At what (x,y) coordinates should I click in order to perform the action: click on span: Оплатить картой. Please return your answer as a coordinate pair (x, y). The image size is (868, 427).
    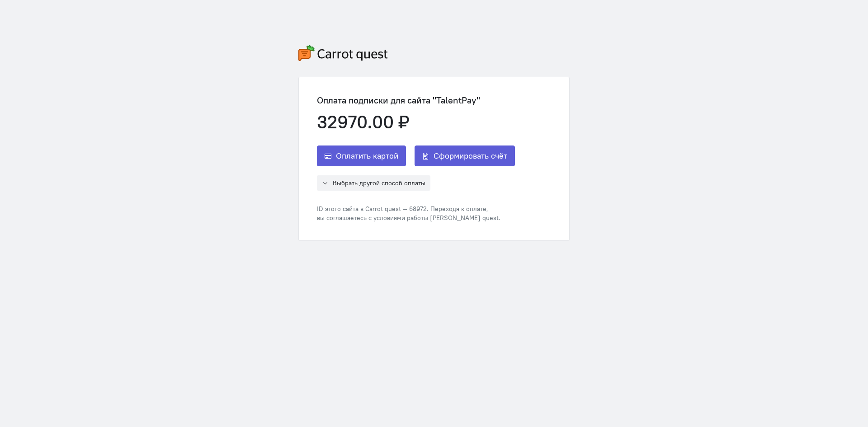
    Looking at the image, I should click on (367, 156).